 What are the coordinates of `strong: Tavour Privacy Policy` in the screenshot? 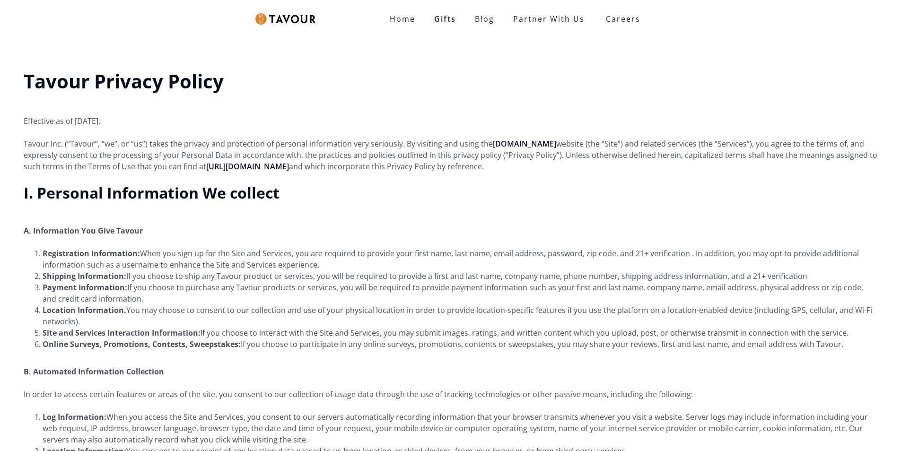 It's located at (123, 81).